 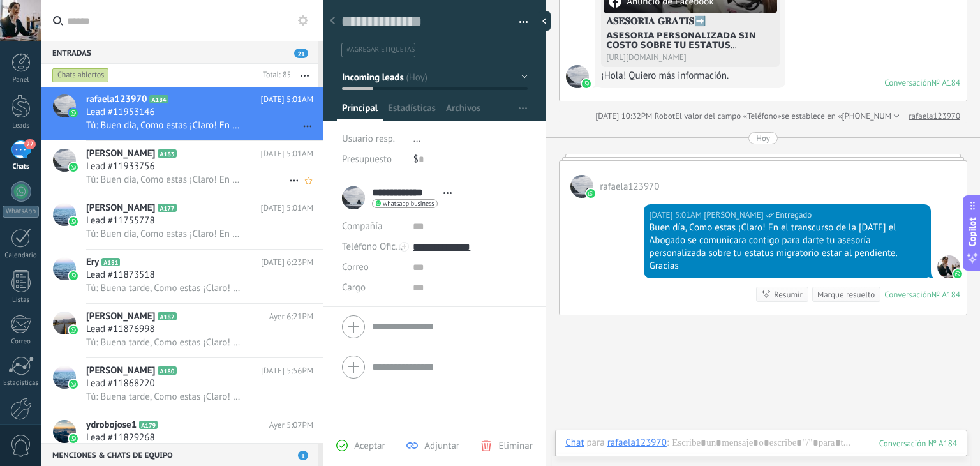 What do you see at coordinates (182, 439) in the screenshot?
I see `a: avatariconydrobojose1A179Ayer 5:07PMLead #11829268` at bounding box center [182, 439].